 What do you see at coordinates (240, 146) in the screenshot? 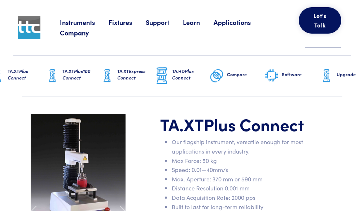
I see `li: Our flagship instrument, versatile enough for most applications in every industry.` at bounding box center [240, 146].